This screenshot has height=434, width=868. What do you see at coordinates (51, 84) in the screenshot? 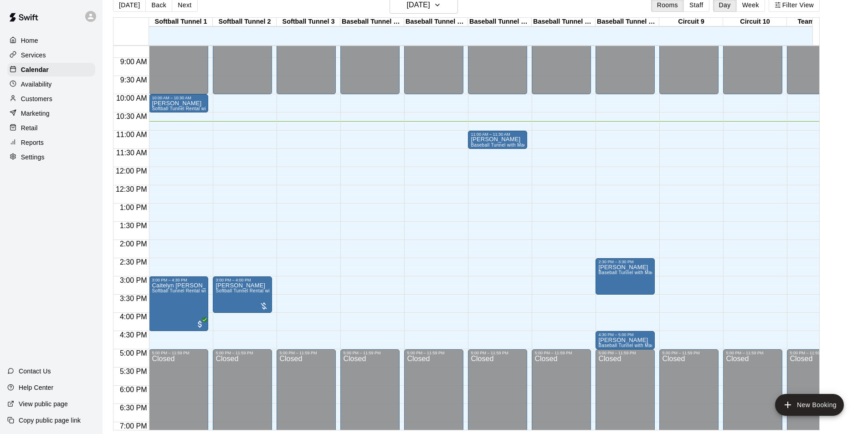
I see `a: Availability` at bounding box center [51, 84].